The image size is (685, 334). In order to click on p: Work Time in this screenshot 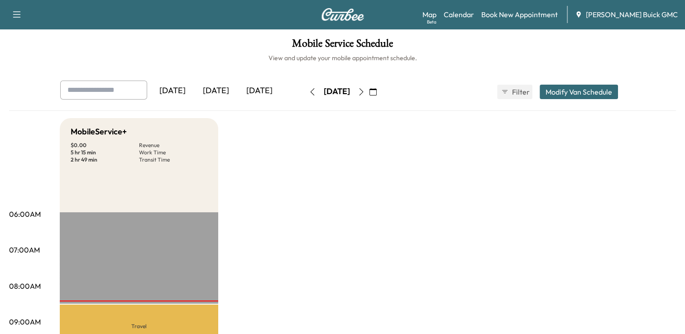, I will do `click(173, 152)`.